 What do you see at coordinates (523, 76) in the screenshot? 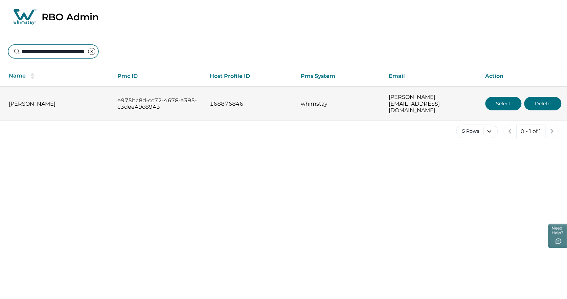
I see `th: Action` at bounding box center [523, 76].